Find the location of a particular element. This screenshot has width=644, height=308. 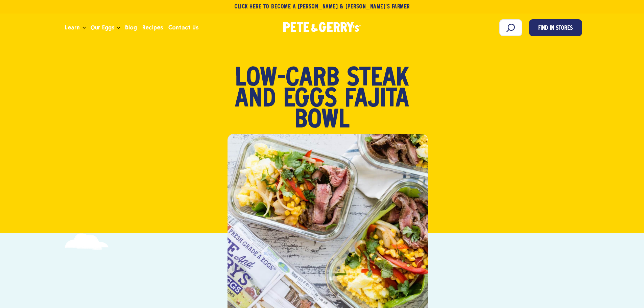

span: and is located at coordinates (256, 100).